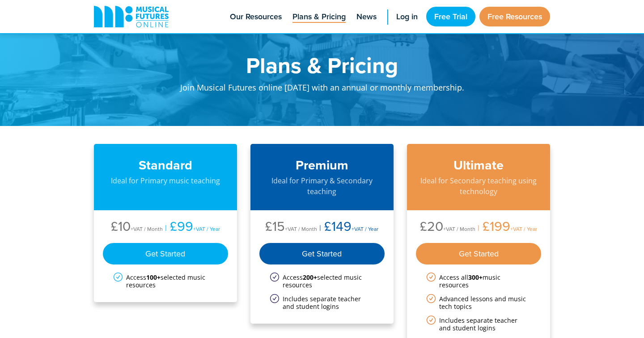  What do you see at coordinates (137, 227) in the screenshot?
I see `li: £10` at bounding box center [137, 227].